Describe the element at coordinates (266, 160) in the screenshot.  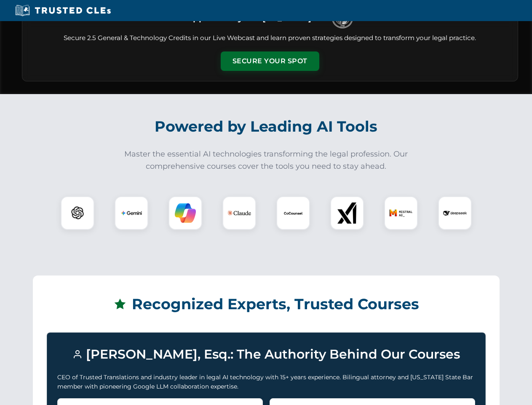
I see `p: Master the essential AI technologies transforming the legal profession. Our comprehensive courses...` at that location.